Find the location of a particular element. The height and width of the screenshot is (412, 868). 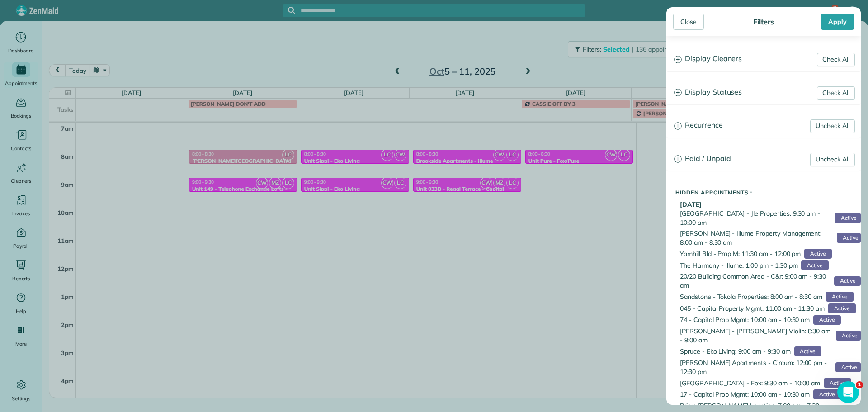

span: Yamhill Bld - Prop M: 11:30 am - 12:00 pm is located at coordinates (740, 254).